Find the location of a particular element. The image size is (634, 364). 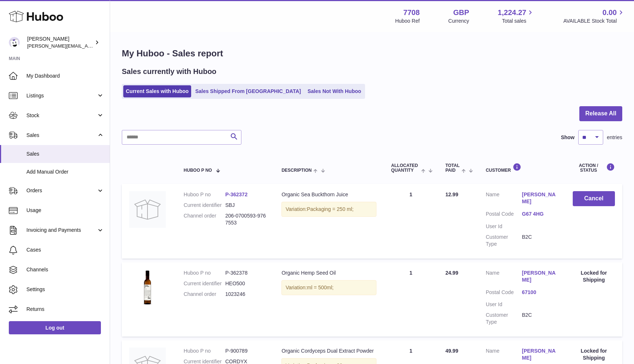

dd: P-900789 is located at coordinates (245, 351).